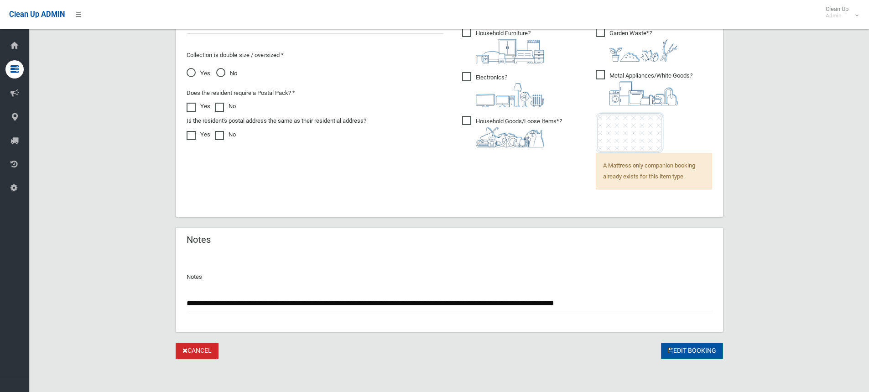  What do you see at coordinates (510, 95) in the screenshot?
I see `img: 394712a680b73dbc3d2a6a3a7ffe5a07.png` at bounding box center [510, 95].